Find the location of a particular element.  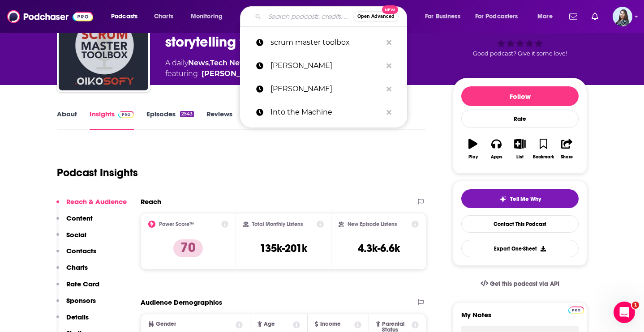

button: Share is located at coordinates (567, 149).